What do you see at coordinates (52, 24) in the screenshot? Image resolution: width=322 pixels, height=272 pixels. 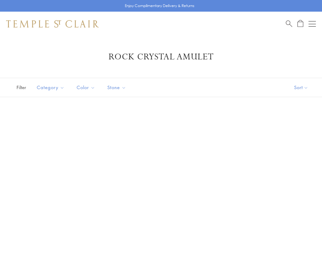 I see `img: Temple St. Clair` at bounding box center [52, 24].